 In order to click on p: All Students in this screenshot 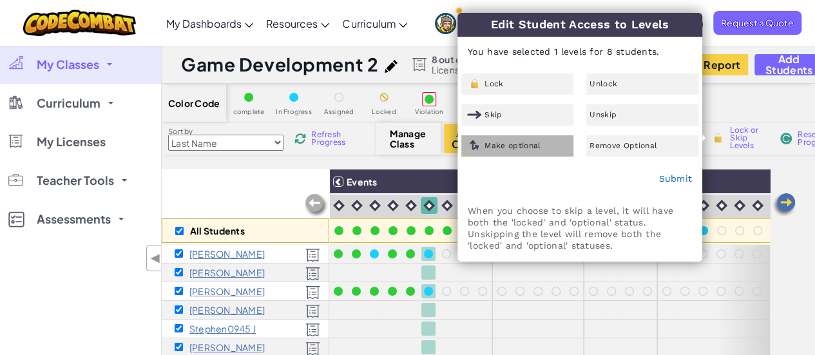, I will do `click(217, 231)`.